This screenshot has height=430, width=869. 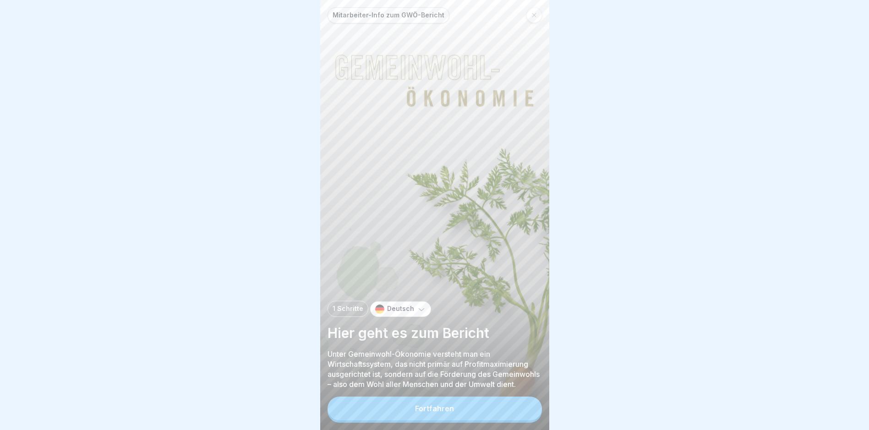 I want to click on img: de.svg, so click(x=380, y=309).